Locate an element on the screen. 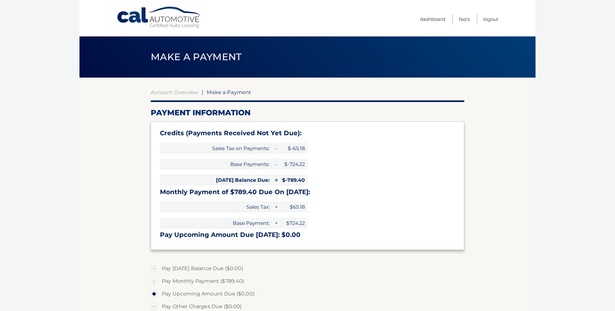  span: $-724.22 is located at coordinates (293, 164).